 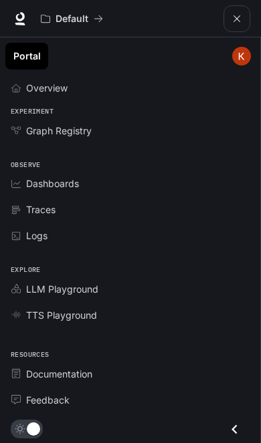 What do you see at coordinates (47, 400) in the screenshot?
I see `span: Feedback` at bounding box center [47, 400].